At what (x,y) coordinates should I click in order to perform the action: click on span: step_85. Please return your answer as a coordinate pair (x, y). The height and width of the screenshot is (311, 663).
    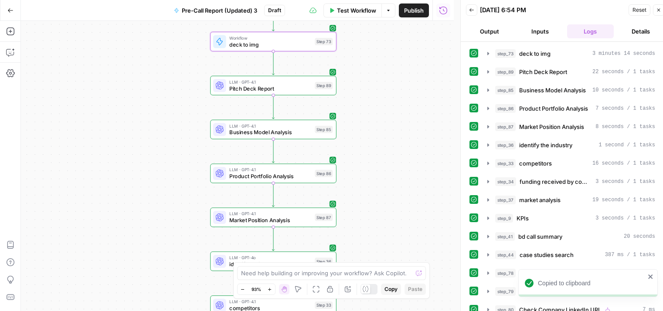
    Looking at the image, I should click on (505, 90).